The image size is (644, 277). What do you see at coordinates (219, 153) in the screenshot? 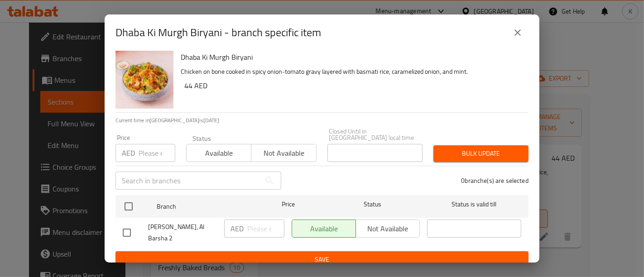
I see `span: Available` at bounding box center [219, 153].